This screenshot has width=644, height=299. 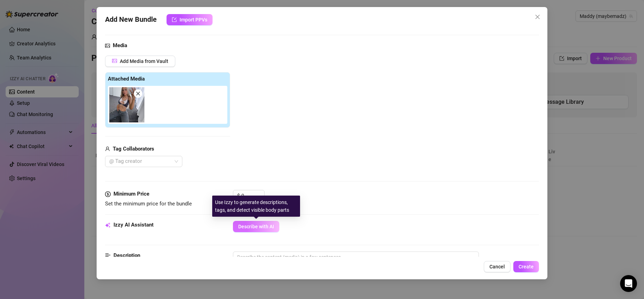 What do you see at coordinates (108, 194) in the screenshot?
I see `span: dollar` at bounding box center [108, 194].